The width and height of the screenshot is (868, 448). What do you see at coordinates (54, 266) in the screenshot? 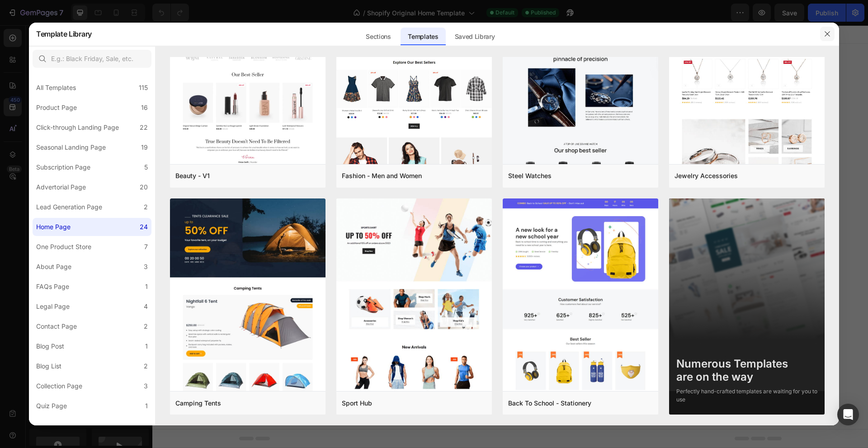
I see `div: About Page` at bounding box center [54, 266].